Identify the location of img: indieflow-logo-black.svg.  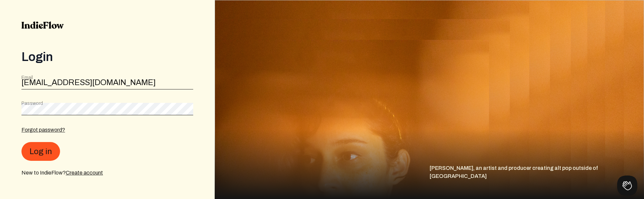
(43, 25).